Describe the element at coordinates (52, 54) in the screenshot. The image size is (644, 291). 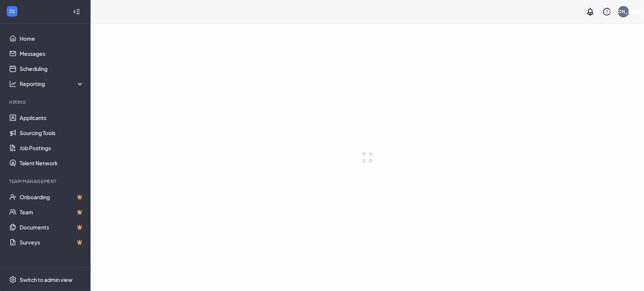
I see `a: Messages` at that location.